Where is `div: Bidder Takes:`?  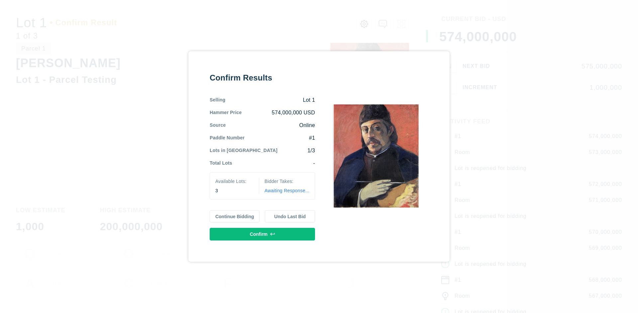 div: Bidder Takes: is located at coordinates (287, 181).